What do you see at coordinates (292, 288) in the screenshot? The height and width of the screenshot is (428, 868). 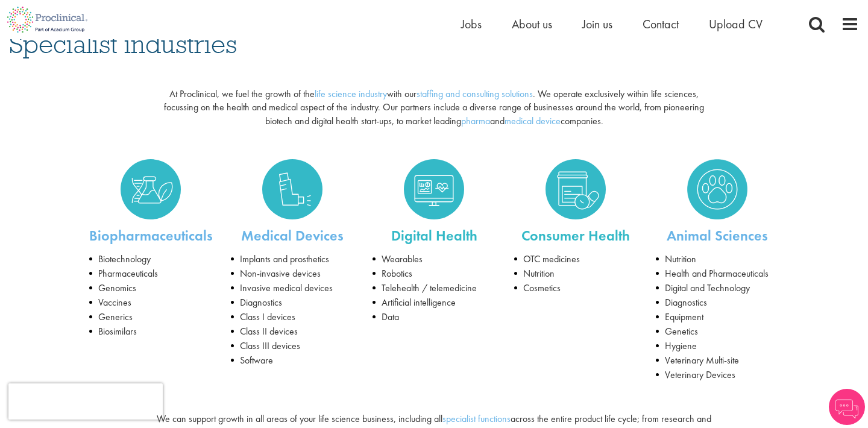 I see `li: Invasive medical devices` at bounding box center [292, 288].